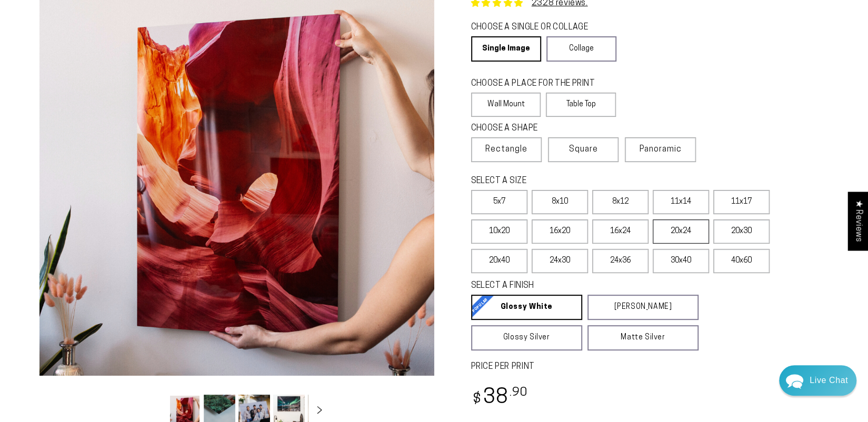 Image resolution: width=868 pixels, height=422 pixels. What do you see at coordinates (681, 231) in the screenshot?
I see `label: 20x24` at bounding box center [681, 231].